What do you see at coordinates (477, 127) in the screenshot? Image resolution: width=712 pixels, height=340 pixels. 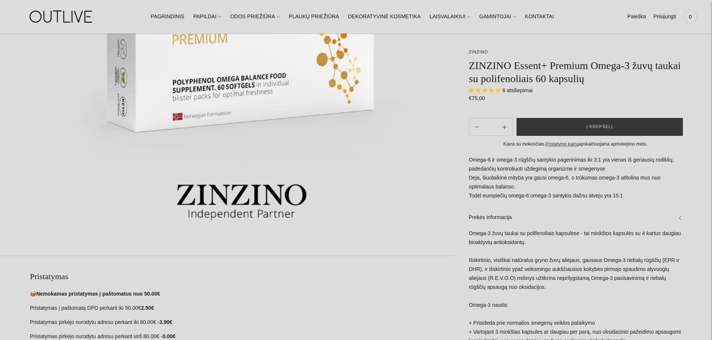 I see `button: Add product quantity` at bounding box center [477, 127].